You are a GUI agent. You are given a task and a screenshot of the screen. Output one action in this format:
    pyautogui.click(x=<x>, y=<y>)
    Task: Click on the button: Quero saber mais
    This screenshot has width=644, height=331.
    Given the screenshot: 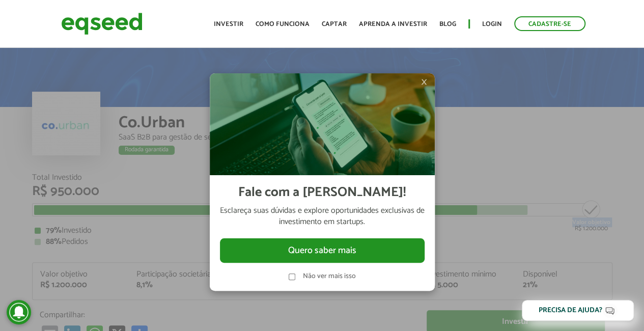 What is the action you would take?
    pyautogui.click(x=323, y=251)
    